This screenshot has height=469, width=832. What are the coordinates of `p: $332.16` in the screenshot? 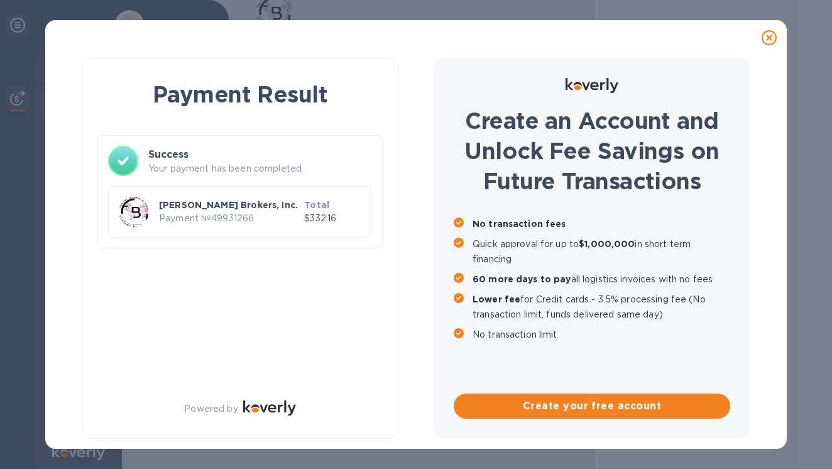 It's located at (332, 218).